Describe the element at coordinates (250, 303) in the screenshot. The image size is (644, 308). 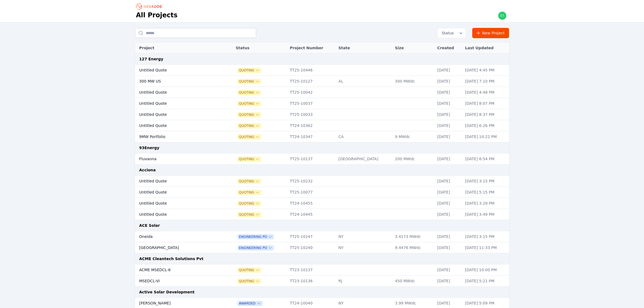
I see `button: Awarded` at that location.